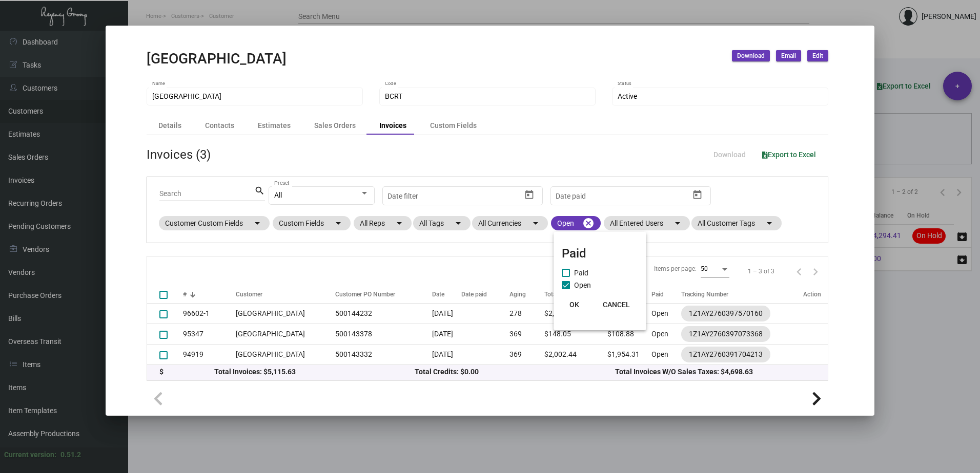 This screenshot has height=473, width=980. What do you see at coordinates (30, 455) in the screenshot?
I see `div: Current version:` at bounding box center [30, 455].